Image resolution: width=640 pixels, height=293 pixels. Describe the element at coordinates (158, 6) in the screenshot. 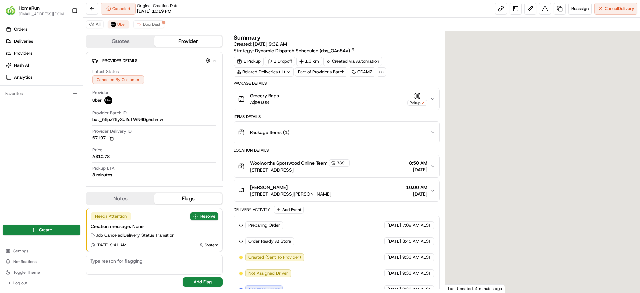

I see `span: Original Creation Date` at that location.